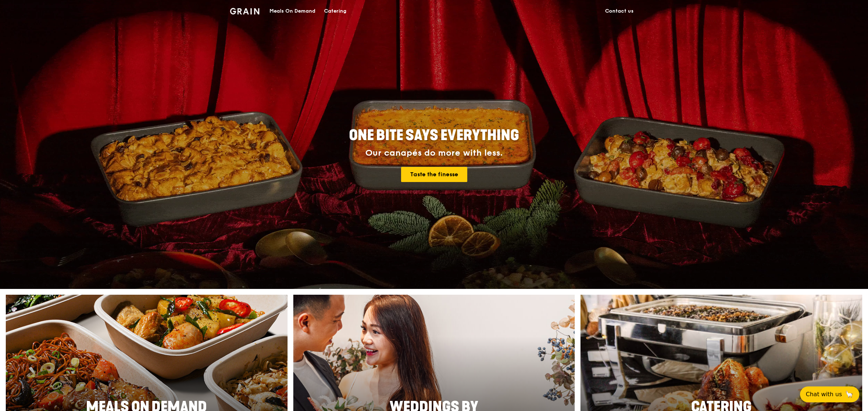 Image resolution: width=868 pixels, height=411 pixels. What do you see at coordinates (434, 175) in the screenshot?
I see `a: Taste the finesse` at bounding box center [434, 175].